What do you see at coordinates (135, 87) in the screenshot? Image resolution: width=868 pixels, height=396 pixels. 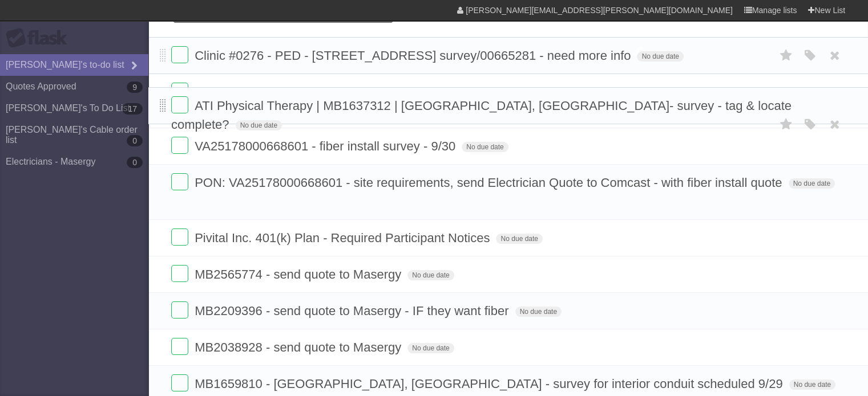 I see `b: 9` at bounding box center [135, 87].